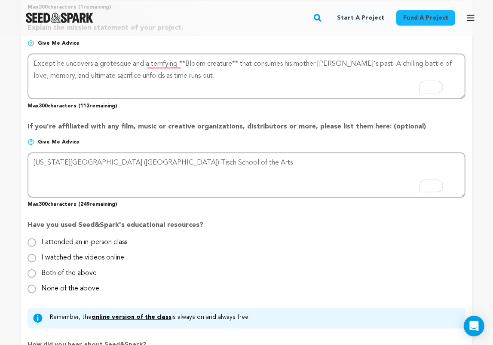 This screenshot has width=493, height=345. I want to click on a: online version of the class, so click(131, 317).